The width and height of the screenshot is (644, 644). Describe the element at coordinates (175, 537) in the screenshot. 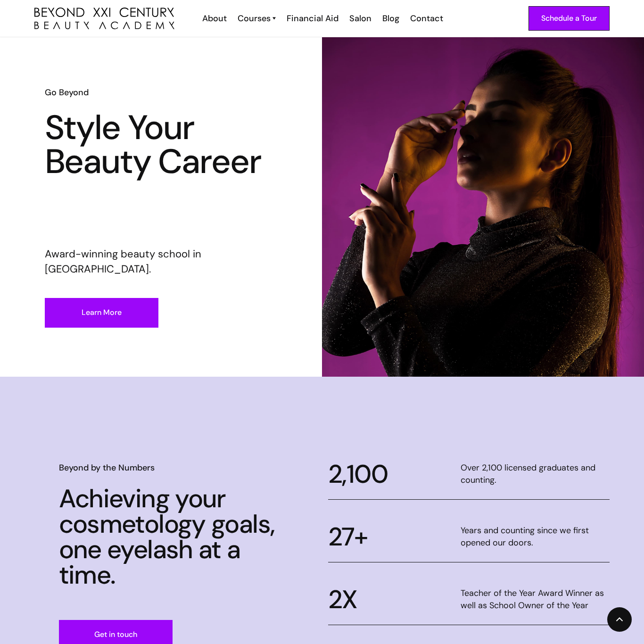

I see `h3: Achieving your cosmetology goals, one eyelash at a time.` at that location.